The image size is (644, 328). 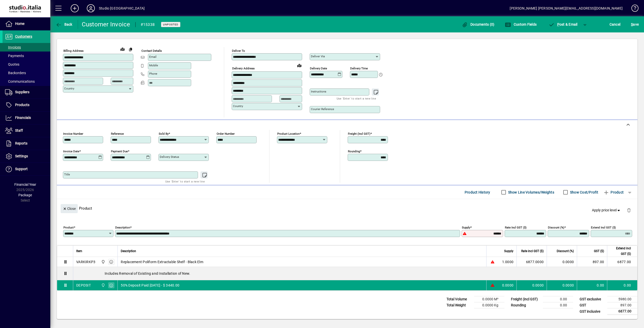 What do you see at coordinates (26, 131) in the screenshot?
I see `a: Staff` at bounding box center [26, 131].